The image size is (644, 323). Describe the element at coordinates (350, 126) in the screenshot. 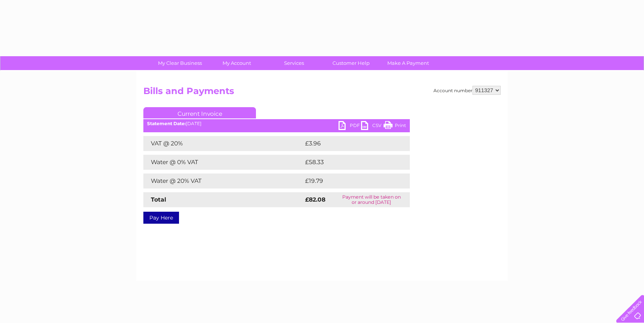

I see `a: PDF` at that location.